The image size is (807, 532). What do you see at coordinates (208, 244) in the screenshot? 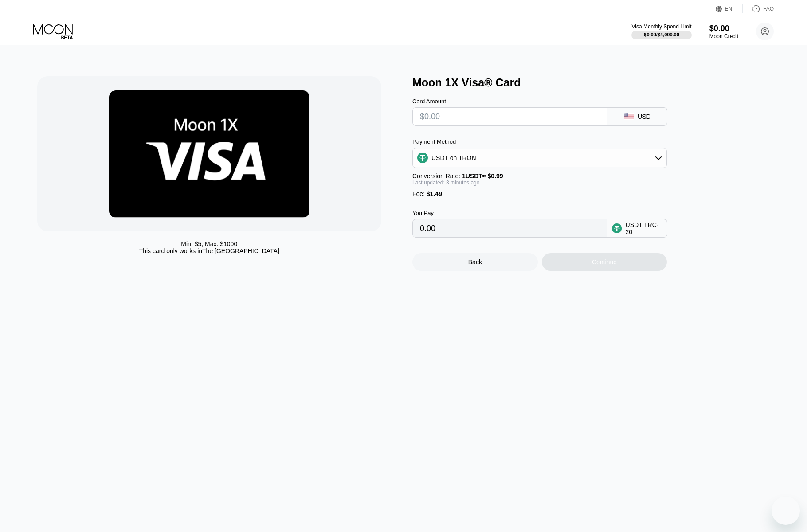
I see `div: Min: $ 5 , Max: $ 1000` at bounding box center [208, 244].